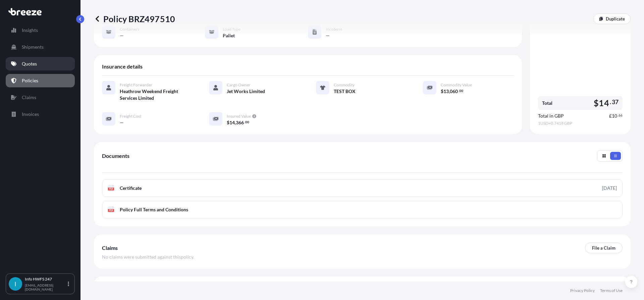 This screenshot has width=644, height=300. I want to click on span: Freight Cost, so click(131, 116).